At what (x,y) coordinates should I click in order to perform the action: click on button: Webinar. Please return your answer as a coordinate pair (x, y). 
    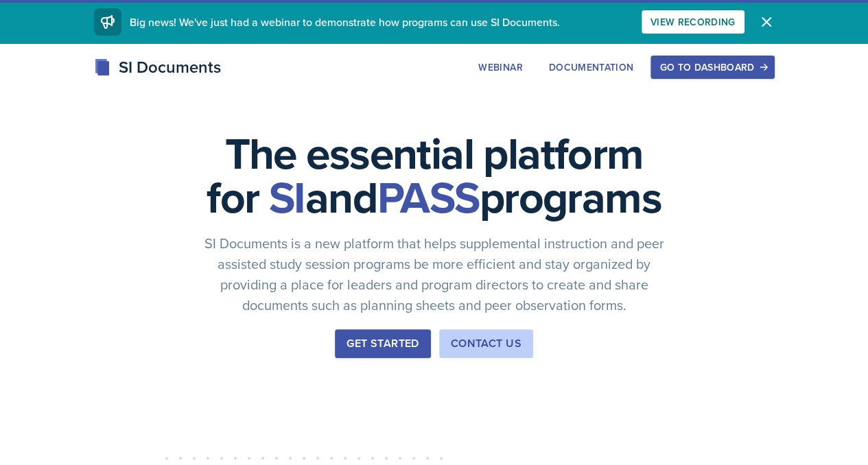
    Looking at the image, I should click on (500, 67).